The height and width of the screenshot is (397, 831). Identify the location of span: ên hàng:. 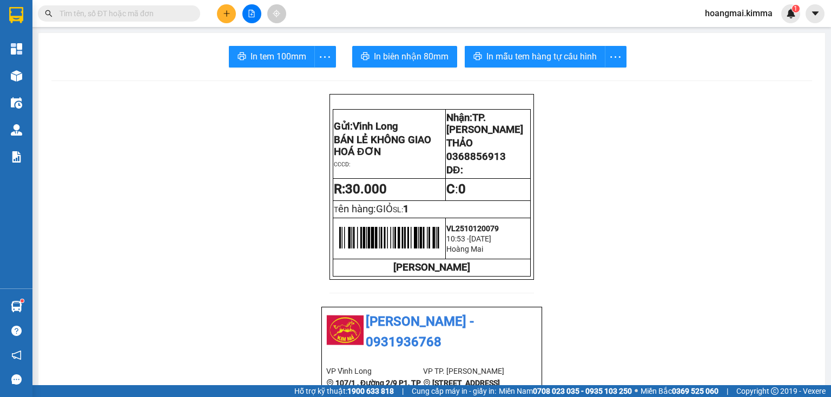
(365, 209).